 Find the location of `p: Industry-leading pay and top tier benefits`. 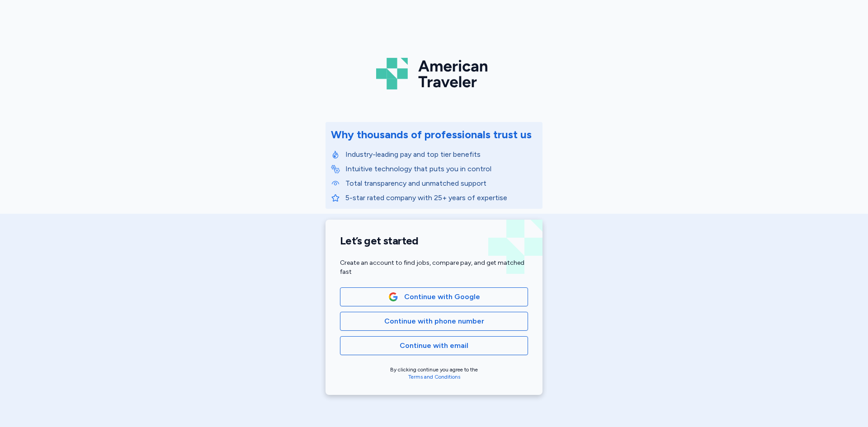

p: Industry-leading pay and top tier benefits is located at coordinates (441, 155).